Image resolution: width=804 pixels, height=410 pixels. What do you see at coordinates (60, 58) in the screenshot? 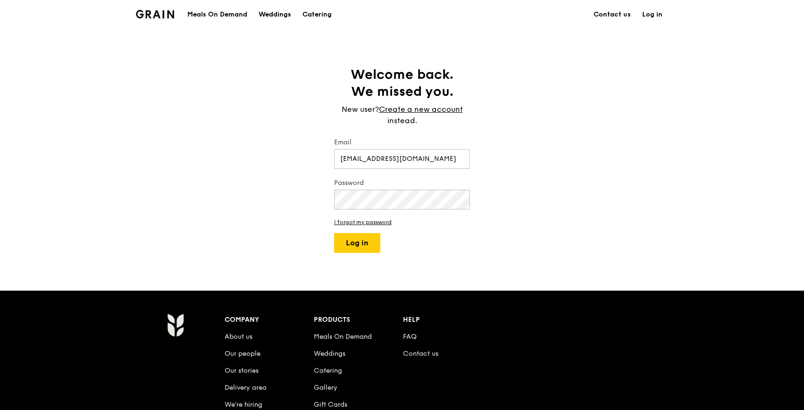
I see `div: Domain Overview` at bounding box center [60, 58].